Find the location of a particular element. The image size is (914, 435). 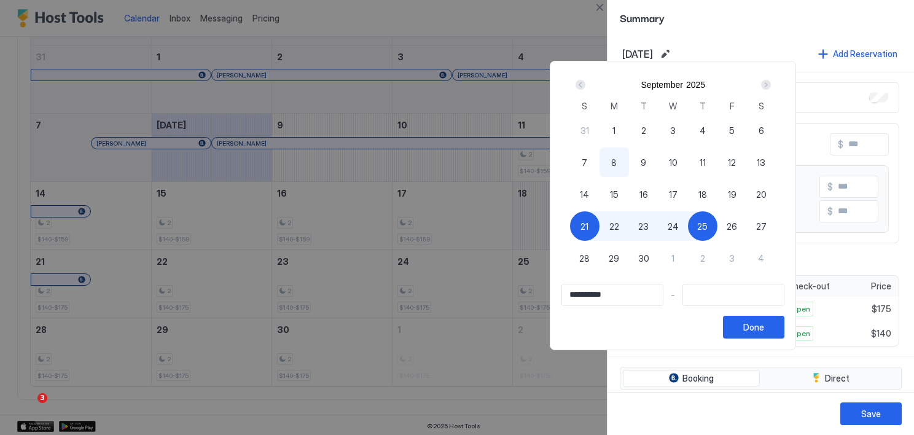

span: 13 is located at coordinates (761, 162).